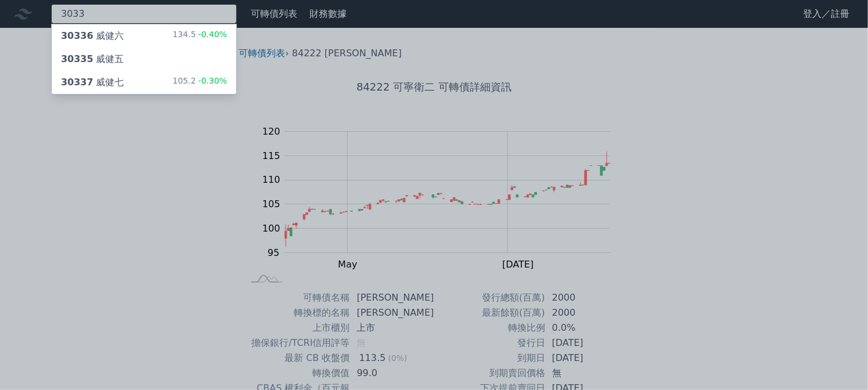  Describe the element at coordinates (144, 59) in the screenshot. I see `a: 30335威健五` at that location.